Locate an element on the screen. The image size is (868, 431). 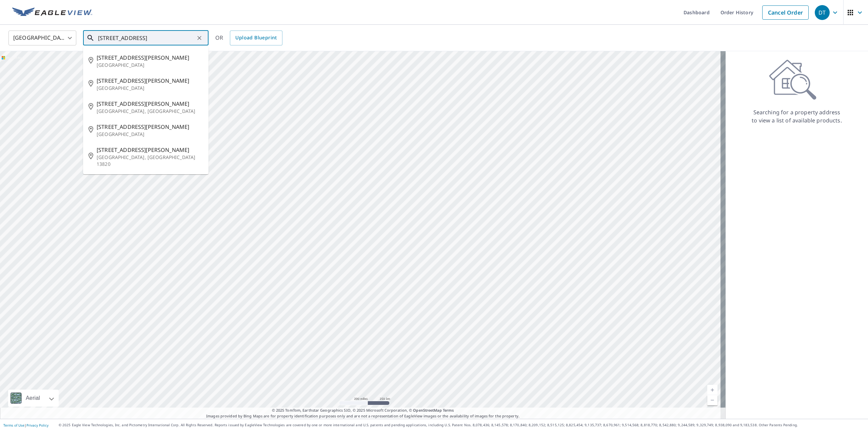
a: Terms is located at coordinates (448, 409).